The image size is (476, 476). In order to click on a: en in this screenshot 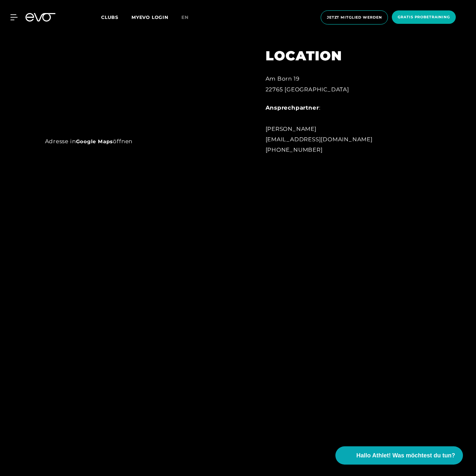, I will do `click(189, 17)`.